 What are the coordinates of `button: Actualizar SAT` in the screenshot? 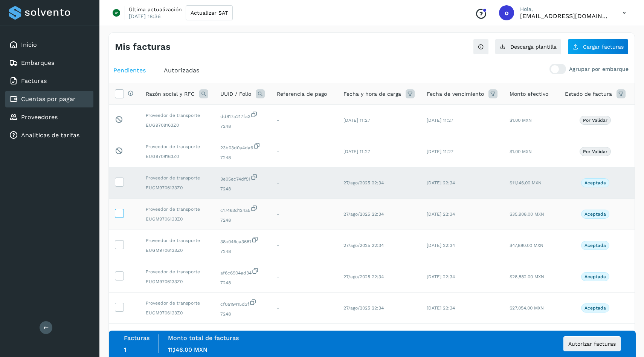 It's located at (208, 13).